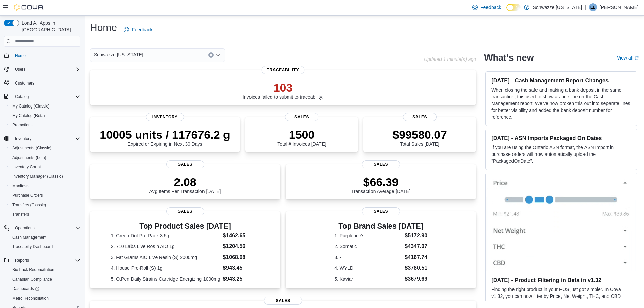  Describe the element at coordinates (25, 228) in the screenshot. I see `span: Operations` at that location.